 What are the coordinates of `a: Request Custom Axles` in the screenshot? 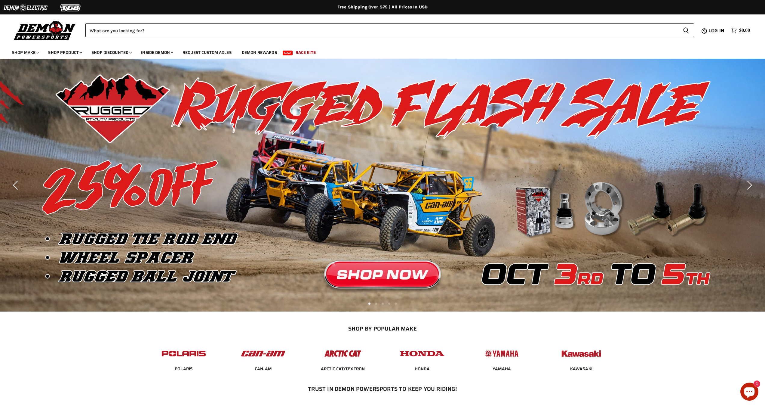 It's located at (207, 52).